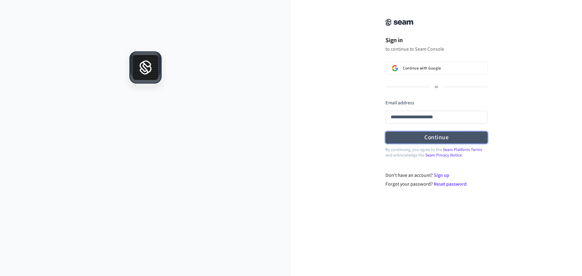 The image size is (582, 276). Describe the element at coordinates (436, 40) in the screenshot. I see `h1: Sign in` at that location.